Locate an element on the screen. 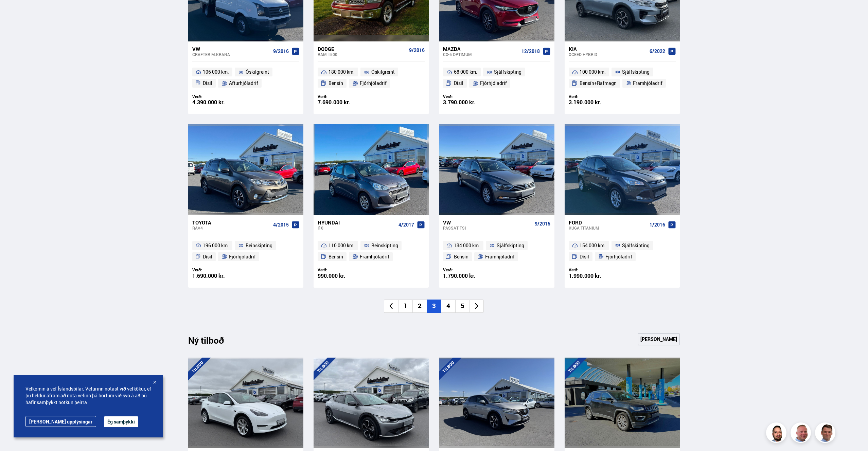  span: 68 000 km. is located at coordinates (466, 72).